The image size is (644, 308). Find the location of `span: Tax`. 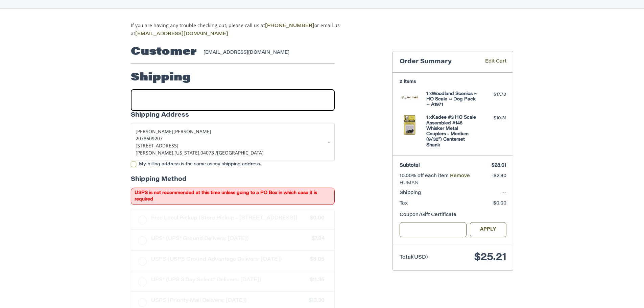

span: Tax is located at coordinates (403, 204).